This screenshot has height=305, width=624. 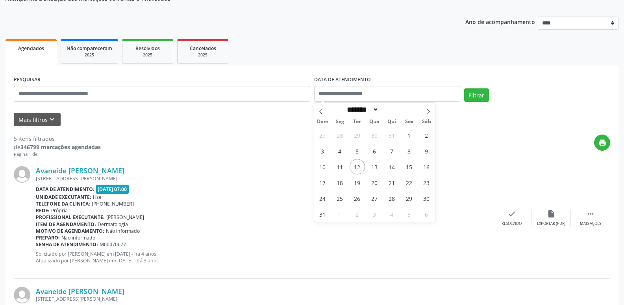 What do you see at coordinates (427, 166) in the screenshot?
I see `span: Agosto 16, 2025` at bounding box center [427, 166].